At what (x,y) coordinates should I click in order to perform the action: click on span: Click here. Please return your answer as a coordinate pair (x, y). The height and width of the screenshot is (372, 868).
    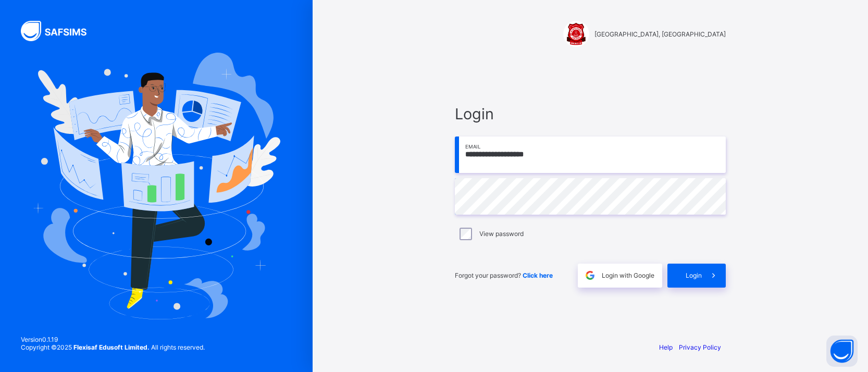
    Looking at the image, I should click on (538, 275).